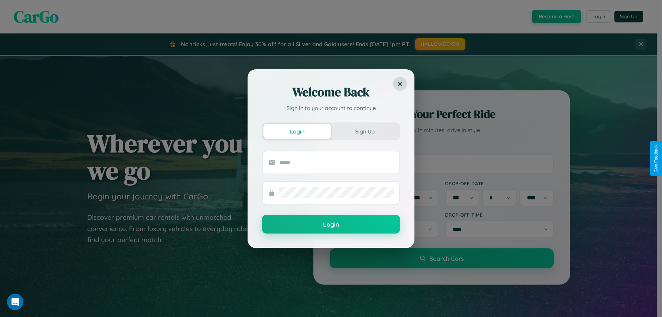  Describe the element at coordinates (365, 131) in the screenshot. I see `button: Sign Up` at that location.